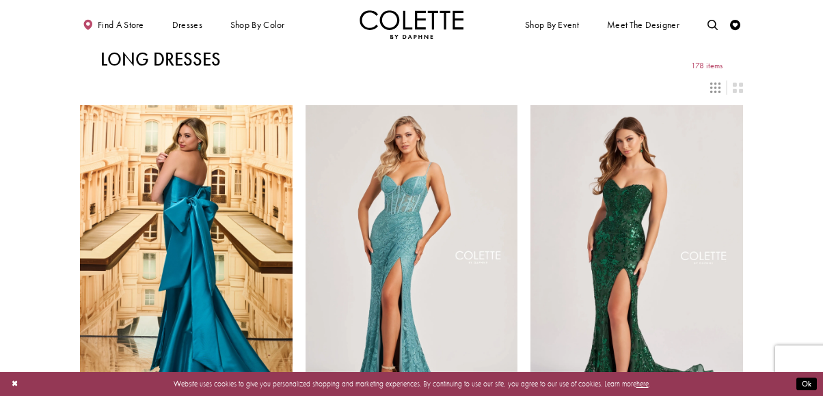  I want to click on a: Meet the designer, so click(643, 25).